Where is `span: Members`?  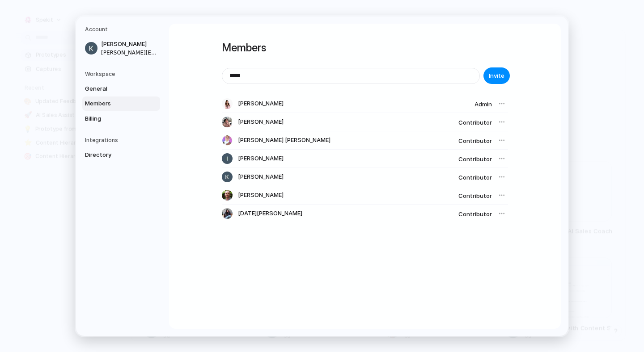
span: Members is located at coordinates (113, 104).